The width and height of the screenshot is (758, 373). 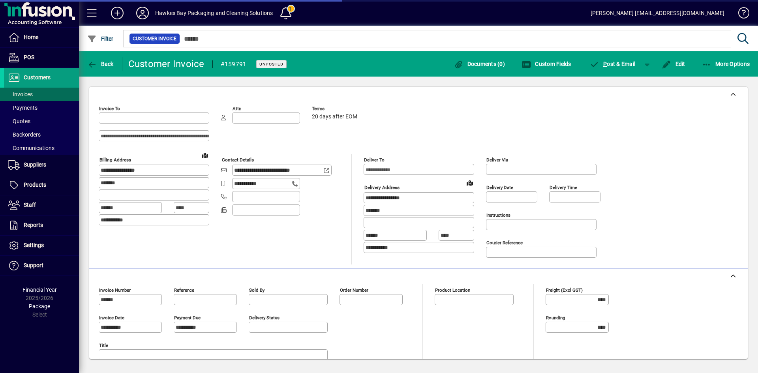 What do you see at coordinates (41, 165) in the screenshot?
I see `a: Suppliers` at bounding box center [41, 165].